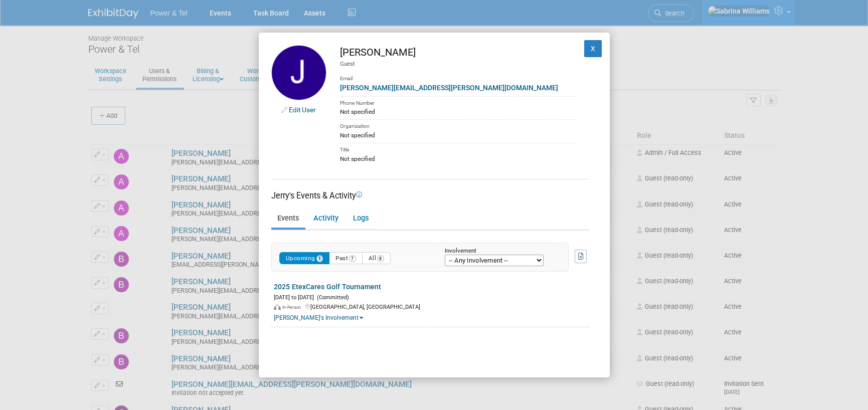 This screenshot has width=868, height=410. Describe the element at coordinates (277, 307) in the screenshot. I see `img: In-Person Event` at that location.